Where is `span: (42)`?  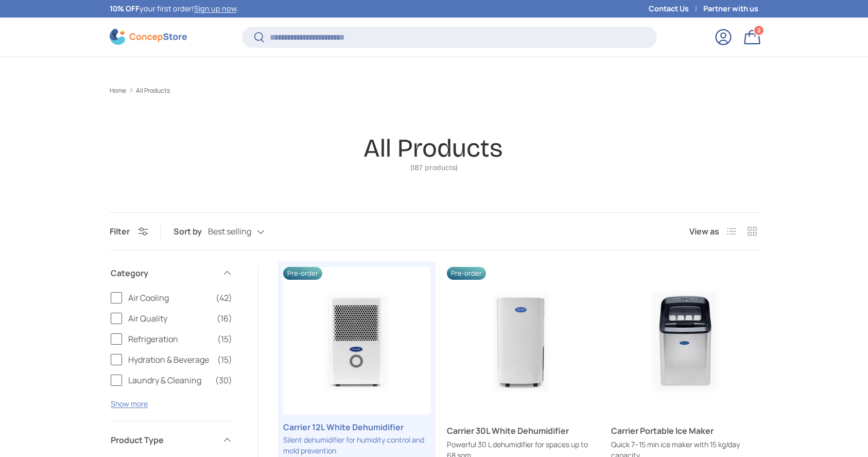
span: (42) is located at coordinates (224, 298).